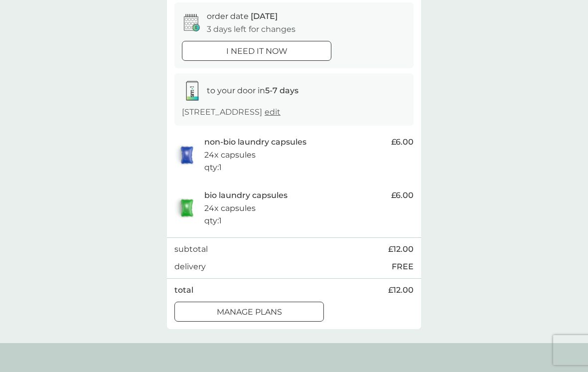  What do you see at coordinates (242, 16) in the screenshot?
I see `p: order date` at bounding box center [242, 16].